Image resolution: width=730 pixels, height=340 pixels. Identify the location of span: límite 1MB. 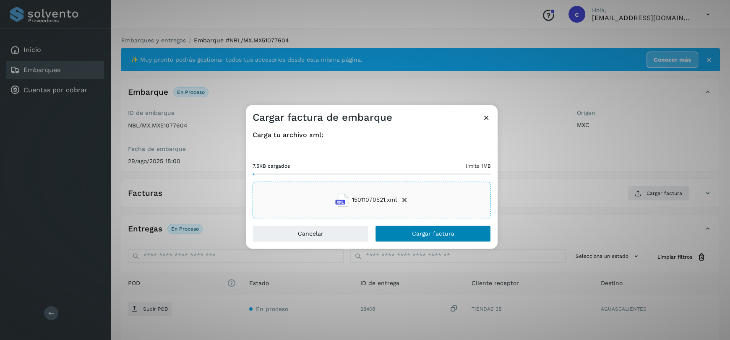
(478, 166).